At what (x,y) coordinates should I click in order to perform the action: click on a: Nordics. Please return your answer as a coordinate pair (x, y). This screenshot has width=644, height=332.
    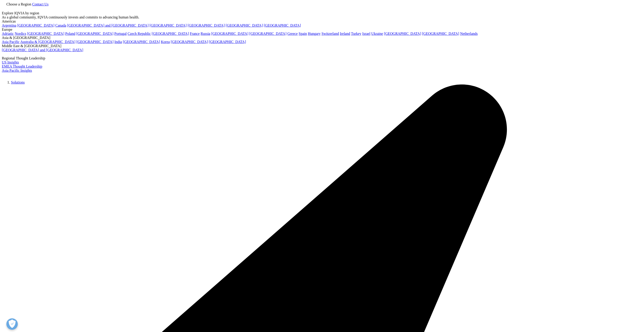
    Looking at the image, I should click on (20, 34).